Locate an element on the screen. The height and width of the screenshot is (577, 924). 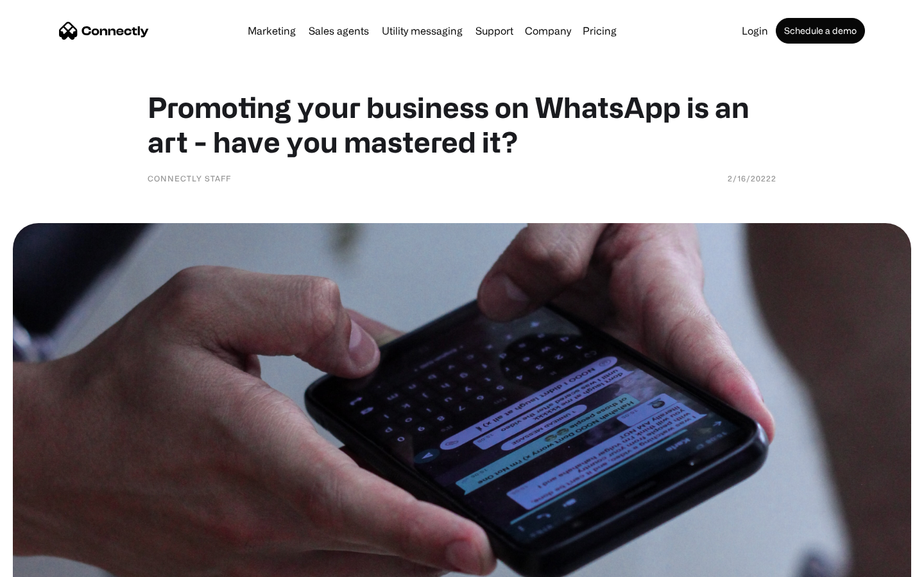
aside: Language selected: English is located at coordinates (45, 564).